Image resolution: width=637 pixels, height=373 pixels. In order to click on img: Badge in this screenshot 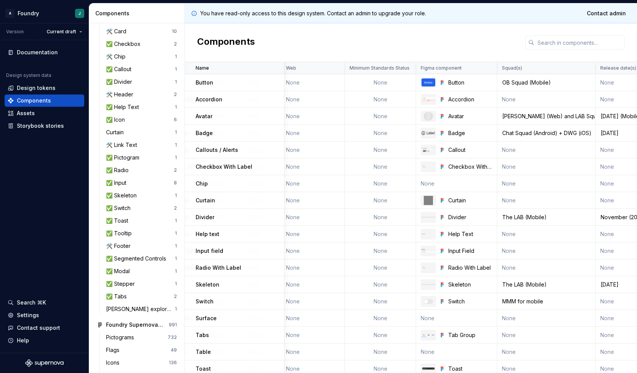, I will do `click(429, 133)`.